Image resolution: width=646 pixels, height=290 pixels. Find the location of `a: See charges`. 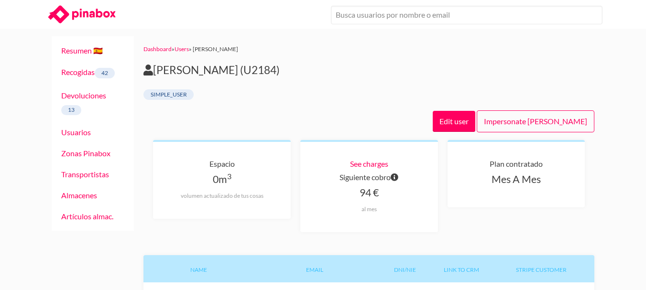

a: See charges is located at coordinates (369, 164).